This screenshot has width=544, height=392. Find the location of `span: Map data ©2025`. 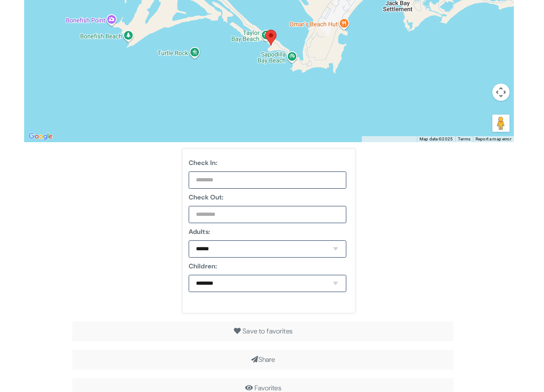

span: Map data ©2025 is located at coordinates (436, 139).